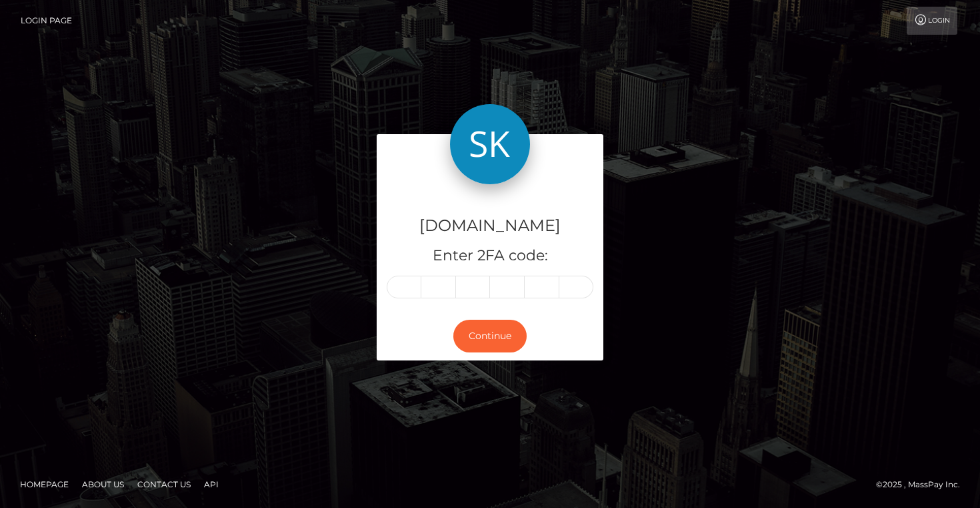  Describe the element at coordinates (490, 256) in the screenshot. I see `h5: Enter 2FA code:` at that location.